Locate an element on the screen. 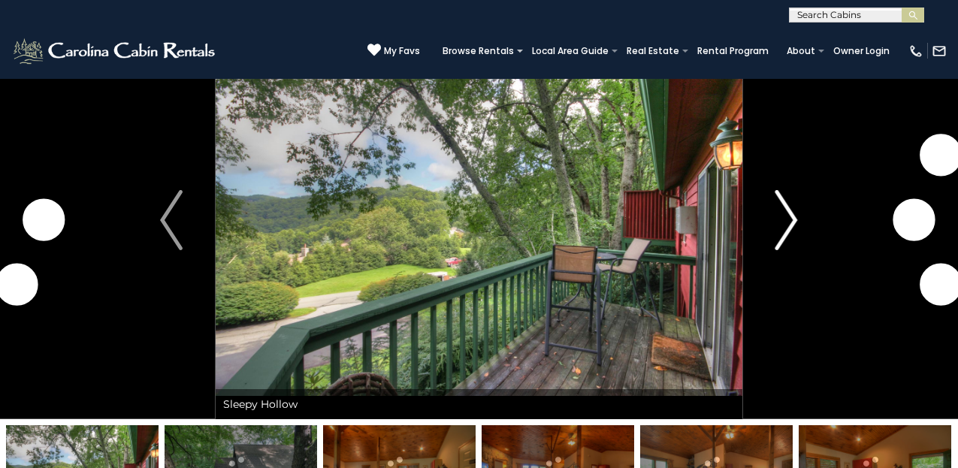 Image resolution: width=958 pixels, height=468 pixels. img: phone-regular-white.png is located at coordinates (916, 51).